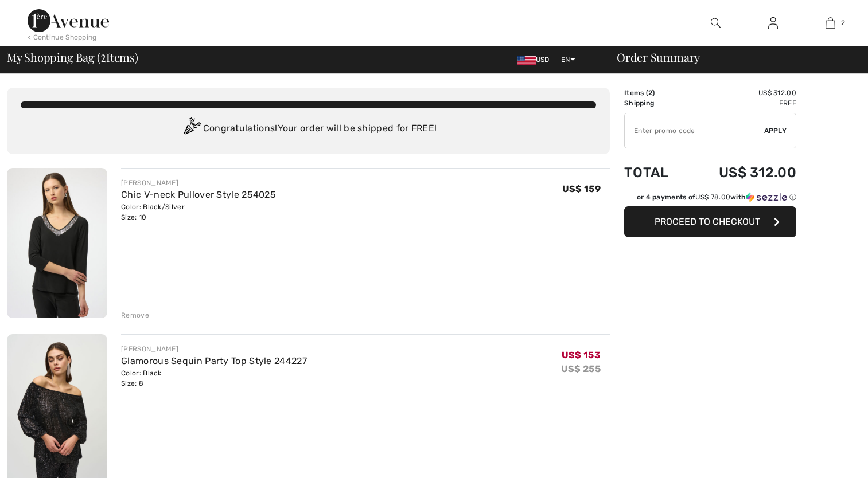 The width and height of the screenshot is (868, 478). Describe the element at coordinates (773, 23) in the screenshot. I see `a: Sign In` at that location.